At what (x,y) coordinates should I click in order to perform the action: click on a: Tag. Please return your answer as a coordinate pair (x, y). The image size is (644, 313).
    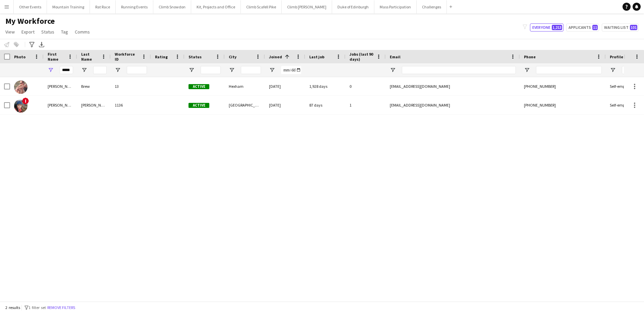
    Looking at the image, I should click on (64, 32).